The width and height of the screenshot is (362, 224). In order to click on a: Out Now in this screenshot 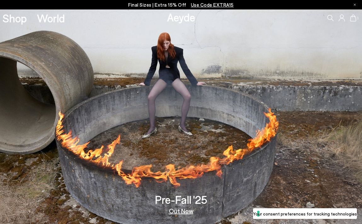, I will do `click(181, 211)`.